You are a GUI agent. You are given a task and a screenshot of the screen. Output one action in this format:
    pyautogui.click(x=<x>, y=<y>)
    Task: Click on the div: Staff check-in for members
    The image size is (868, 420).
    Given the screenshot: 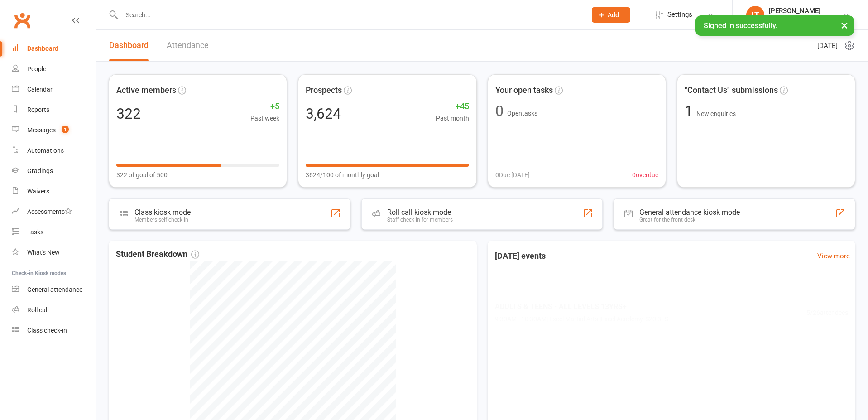 What is the action you would take?
    pyautogui.click(x=420, y=220)
    